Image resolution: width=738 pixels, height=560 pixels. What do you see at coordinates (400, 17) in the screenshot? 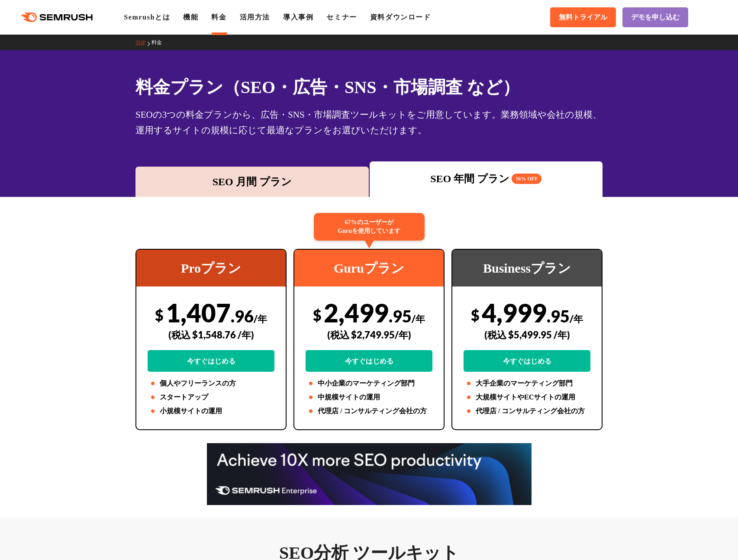
I see `a: 資料ダウンロード` at bounding box center [400, 17].